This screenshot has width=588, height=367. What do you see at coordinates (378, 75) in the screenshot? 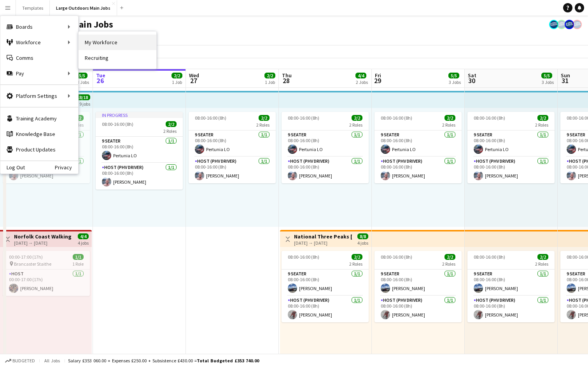
I see `span: Fri` at bounding box center [378, 75].